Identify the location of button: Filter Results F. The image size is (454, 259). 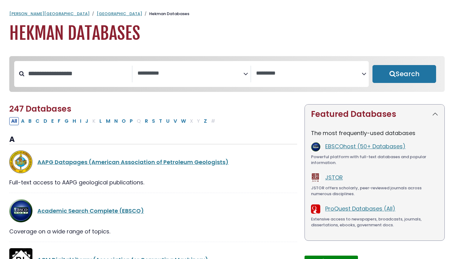
(59, 121).